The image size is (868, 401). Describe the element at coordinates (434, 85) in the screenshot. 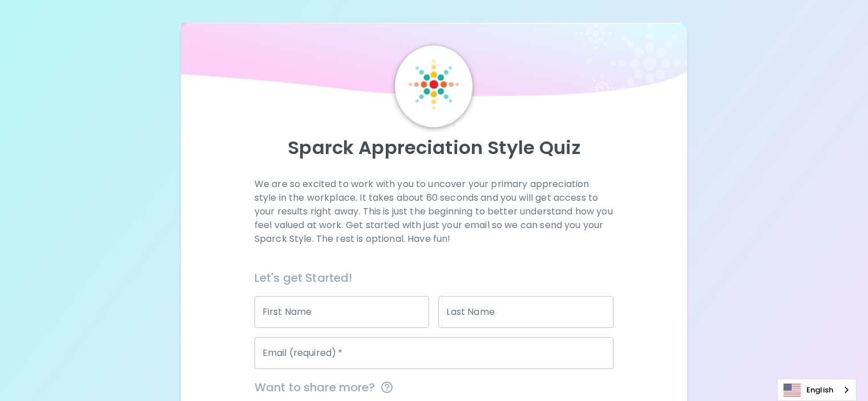

I see `img: Sparck Logo` at that location.